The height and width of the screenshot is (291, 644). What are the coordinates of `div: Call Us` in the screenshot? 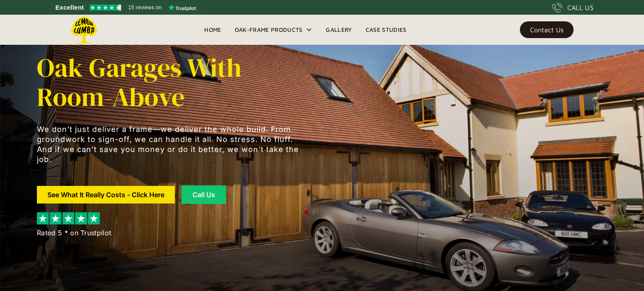 It's located at (204, 195).